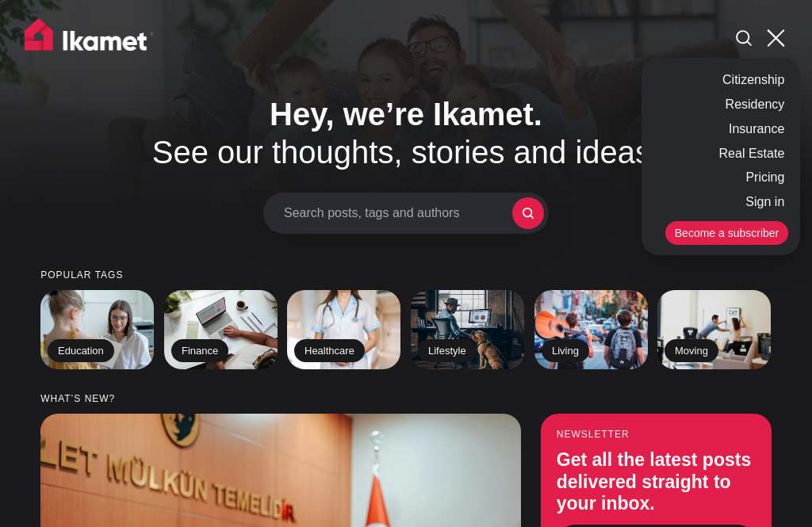 The image size is (812, 527). What do you see at coordinates (447, 351) in the screenshot?
I see `h2: Lifestyle` at bounding box center [447, 351].